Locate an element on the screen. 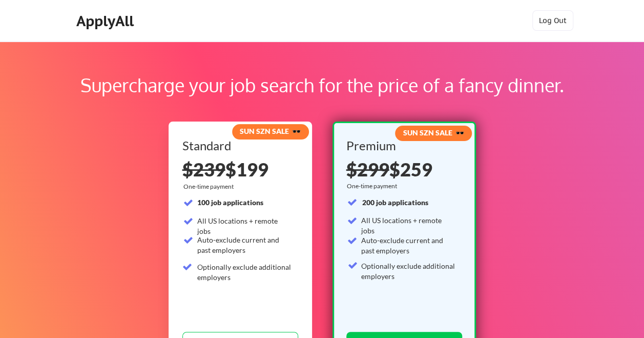 Image resolution: width=644 pixels, height=338 pixels. s: $299 is located at coordinates (368, 169).